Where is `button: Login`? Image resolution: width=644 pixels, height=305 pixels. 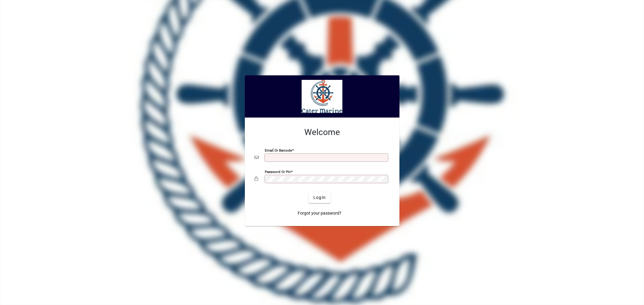
button: Login is located at coordinates (319, 198).